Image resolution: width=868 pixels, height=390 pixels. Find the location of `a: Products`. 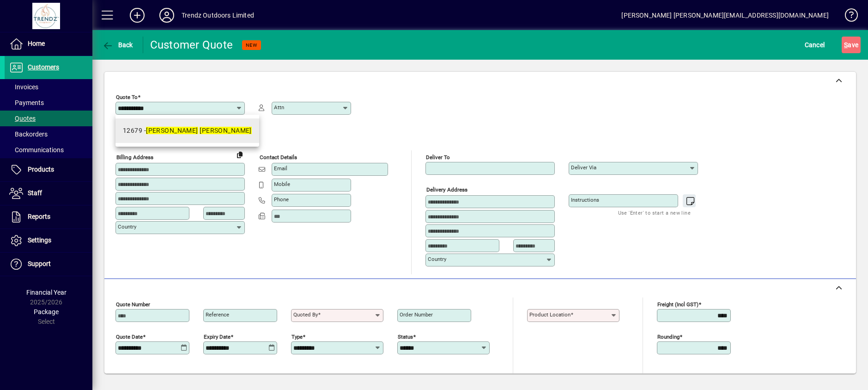

a: Products is located at coordinates (49, 170).